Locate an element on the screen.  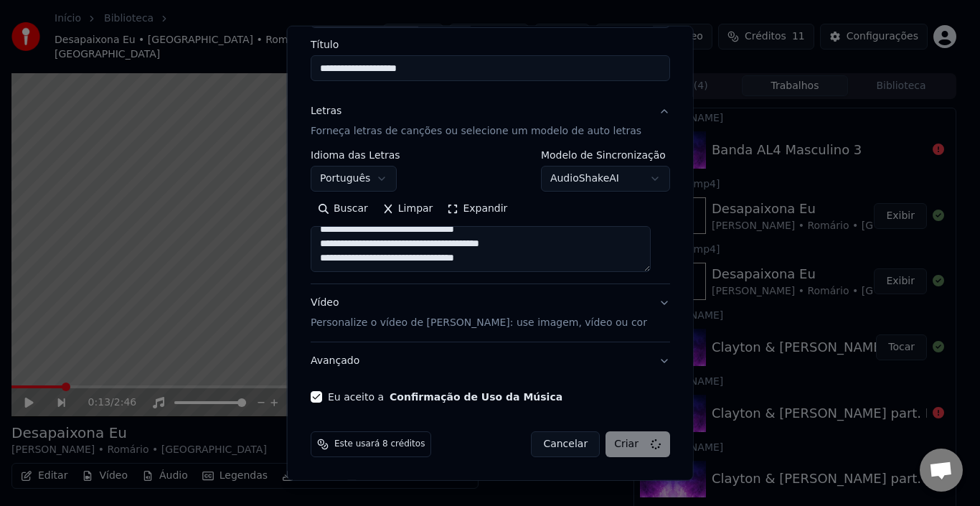
label: Título is located at coordinates (490, 44).